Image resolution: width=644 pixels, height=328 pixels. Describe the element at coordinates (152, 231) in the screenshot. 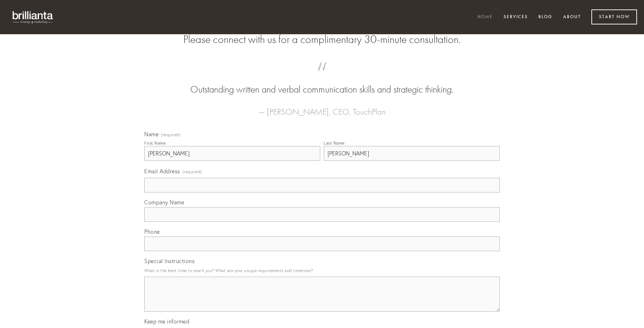

I see `span: Phone` at that location.